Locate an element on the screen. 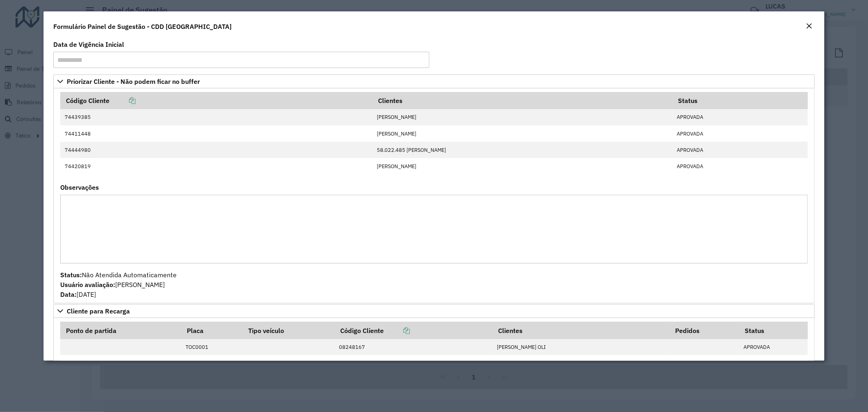 The image size is (868, 412). button: Close is located at coordinates (809, 26).